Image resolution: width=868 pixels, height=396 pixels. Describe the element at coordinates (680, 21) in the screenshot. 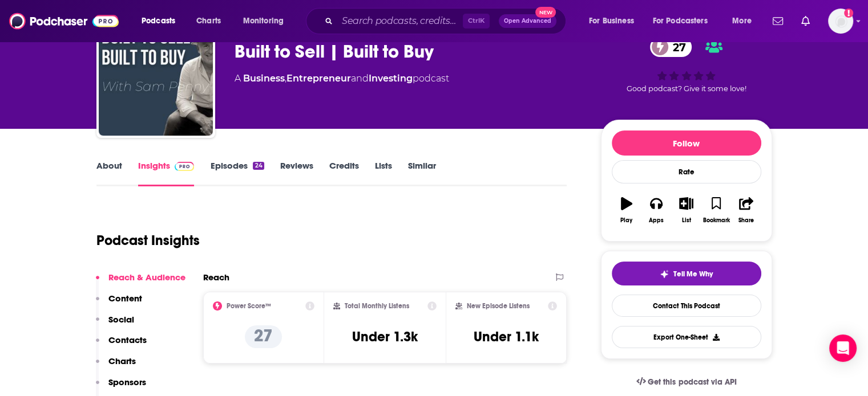

I see `span: For Podcasters` at that location.